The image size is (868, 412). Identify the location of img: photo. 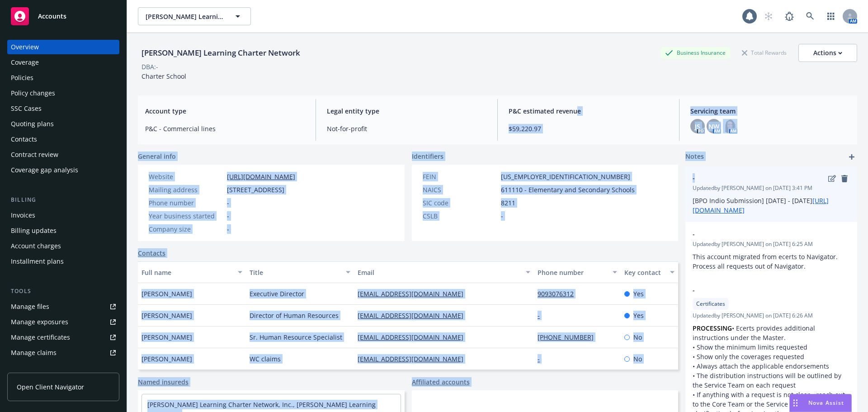
(730, 127).